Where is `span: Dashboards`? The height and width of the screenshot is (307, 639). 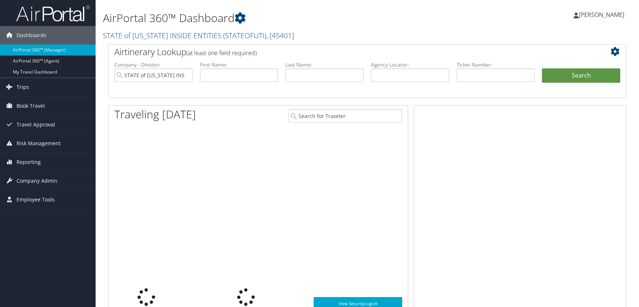
span: Dashboards is located at coordinates (31, 35).